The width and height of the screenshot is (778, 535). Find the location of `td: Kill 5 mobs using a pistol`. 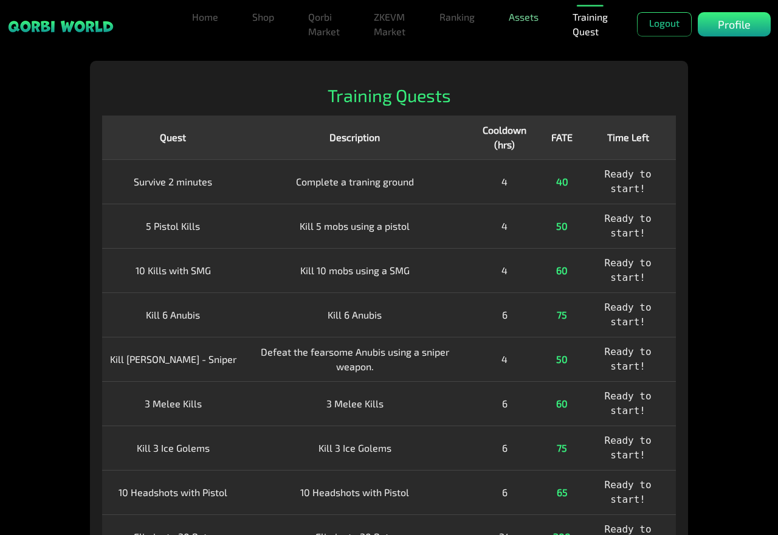

td: Kill 5 mobs using a pistol is located at coordinates (355, 225).